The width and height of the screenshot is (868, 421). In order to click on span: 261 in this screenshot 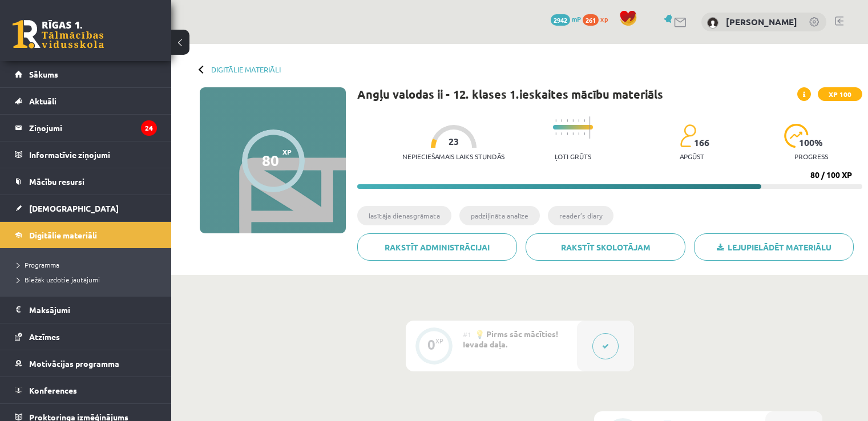, I will do `click(590, 20)`.